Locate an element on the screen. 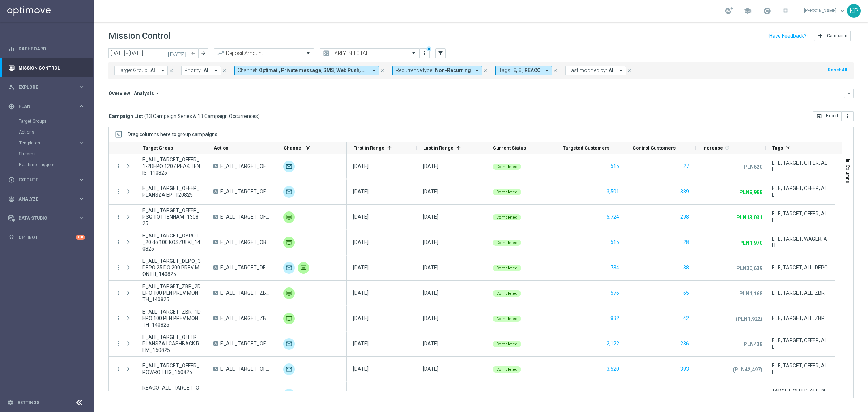 This screenshot has width=868, height=412. span: Drag columns here to group campaigns is located at coordinates (172, 134).